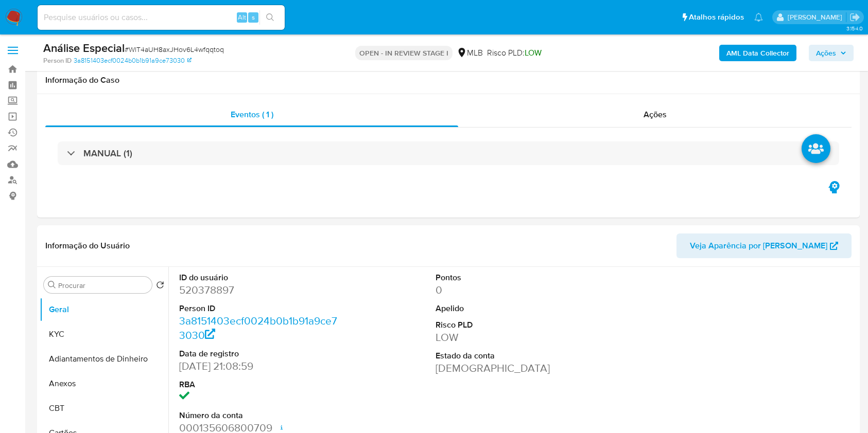 Image resolution: width=868 pixels, height=433 pixels. What do you see at coordinates (259, 278) in the screenshot?
I see `dt: ID do usuário` at bounding box center [259, 278].